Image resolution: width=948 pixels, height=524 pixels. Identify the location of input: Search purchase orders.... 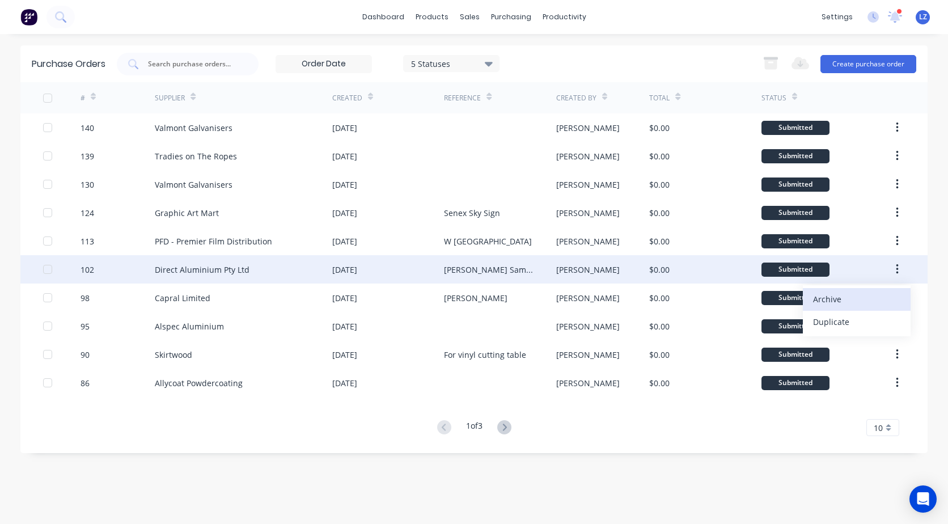
(194, 64).